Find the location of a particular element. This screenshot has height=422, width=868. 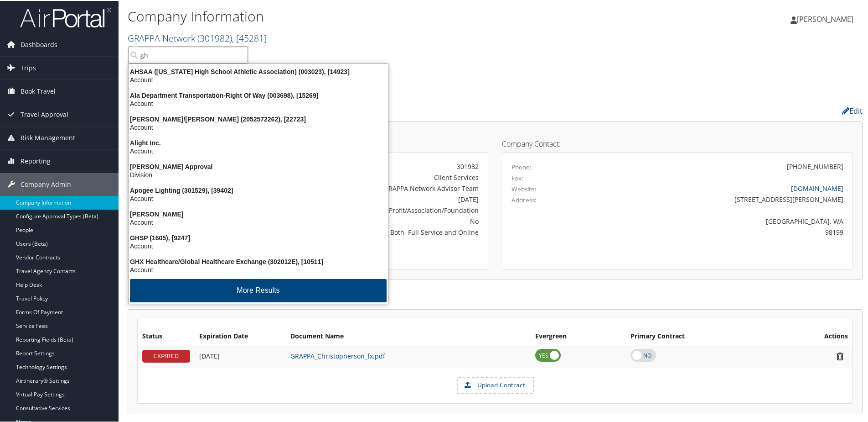

th: Evergreen is located at coordinates (579, 336).